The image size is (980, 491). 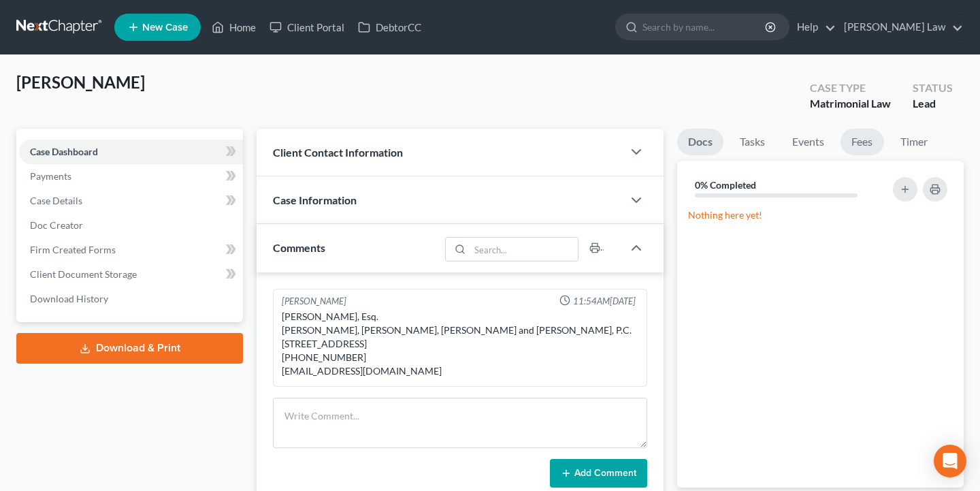 What do you see at coordinates (83, 274) in the screenshot?
I see `span: Client Document Storage` at bounding box center [83, 274].